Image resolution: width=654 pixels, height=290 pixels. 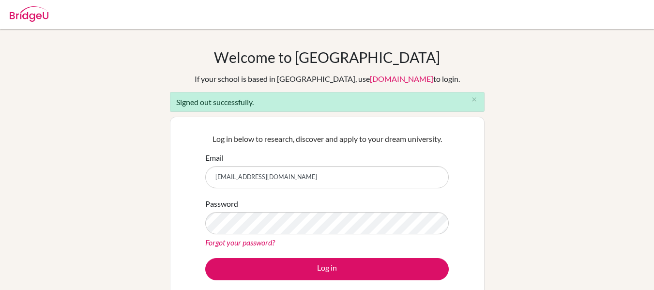 I want to click on p: Log in below to research, discover and apply to your dream university., so click(x=327, y=139).